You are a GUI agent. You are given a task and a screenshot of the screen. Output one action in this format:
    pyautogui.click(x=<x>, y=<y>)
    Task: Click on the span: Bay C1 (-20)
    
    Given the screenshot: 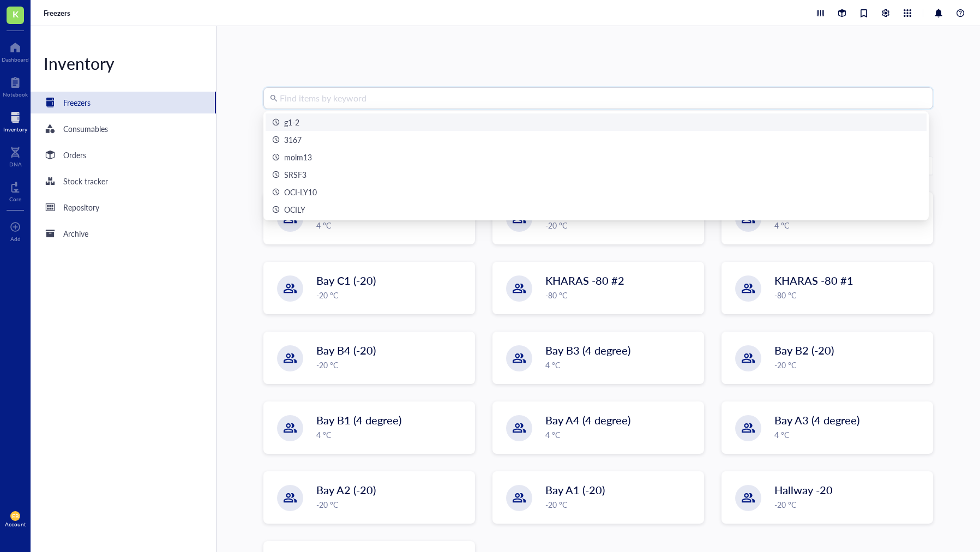 What is the action you would take?
    pyautogui.click(x=346, y=280)
    